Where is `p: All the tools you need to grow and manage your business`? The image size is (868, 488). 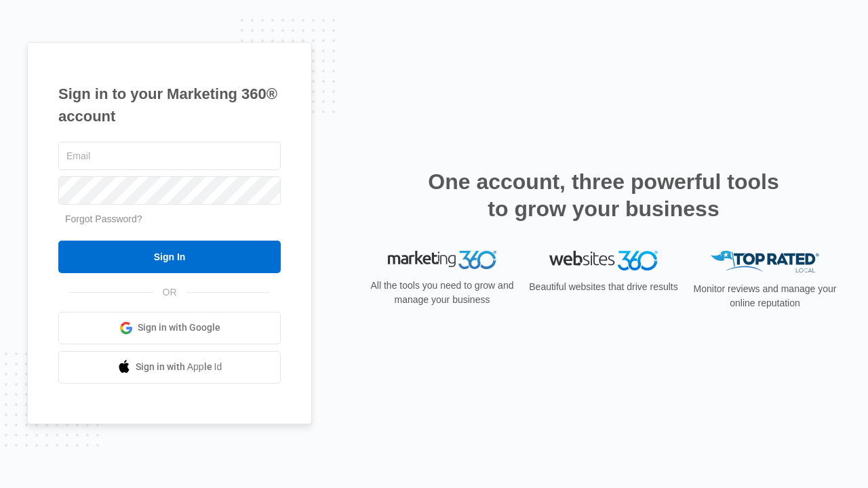
p: All the tools you need to grow and manage your business is located at coordinates (442, 293).